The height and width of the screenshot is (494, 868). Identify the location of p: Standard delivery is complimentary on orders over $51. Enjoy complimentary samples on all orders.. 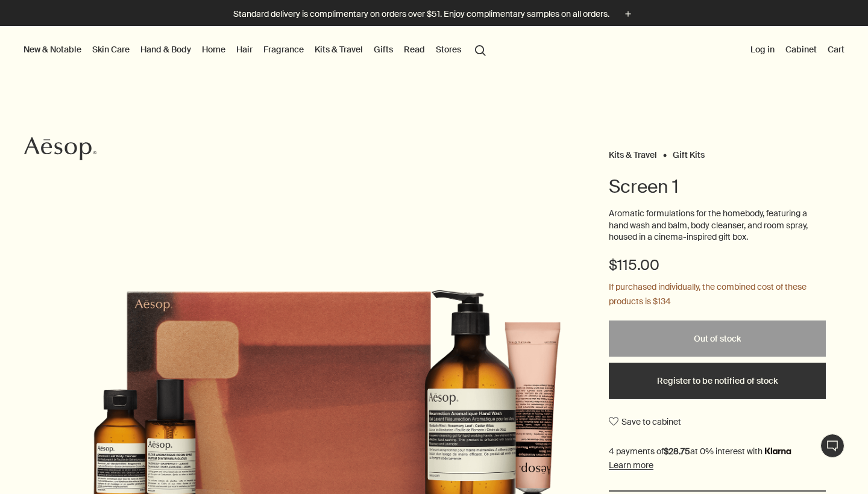
(422, 14).